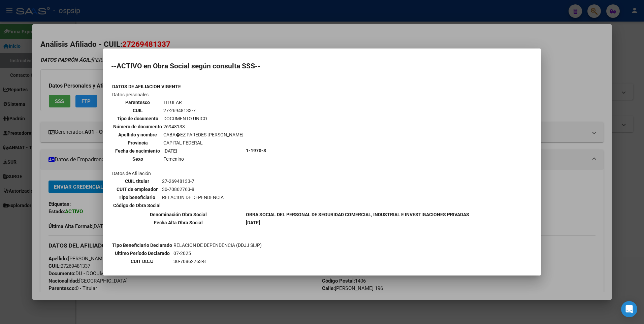  I want to click on td: CAPITAL FEDERAL, so click(203, 143).